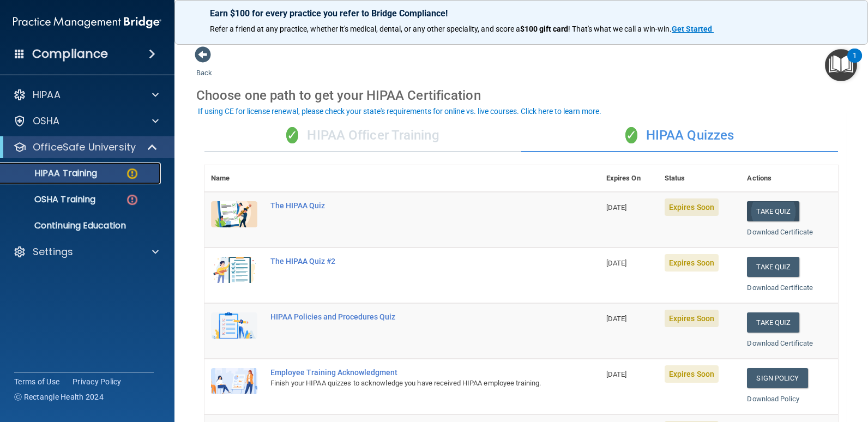 The image size is (868, 422). Describe the element at coordinates (408, 317) in the screenshot. I see `div: HIPAA Policies and Procedures Quiz` at that location.